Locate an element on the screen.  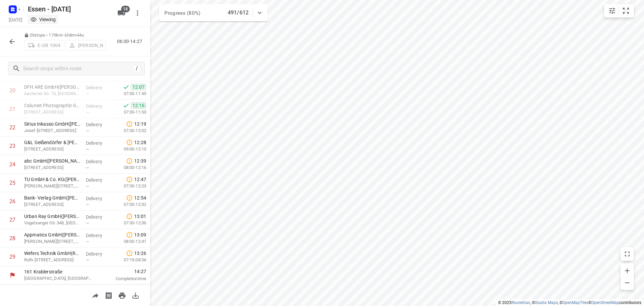
button: 18 is located at coordinates (121, 13).